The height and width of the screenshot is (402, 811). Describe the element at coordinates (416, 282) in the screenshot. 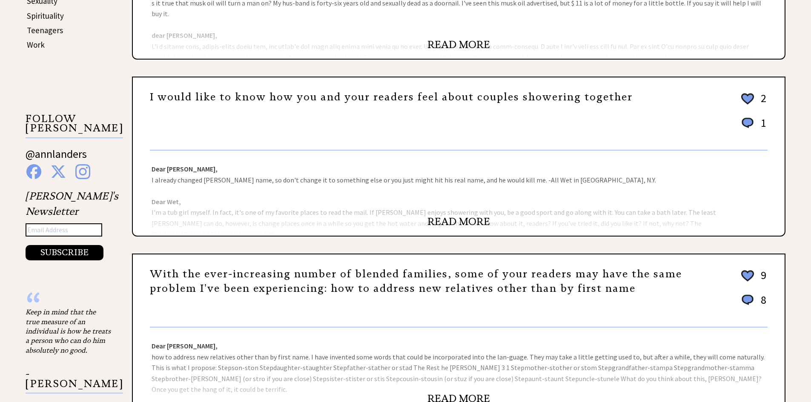

I see `a: With the ever-increasing number of blended families, some of your readers may have the same probl...` at that location.